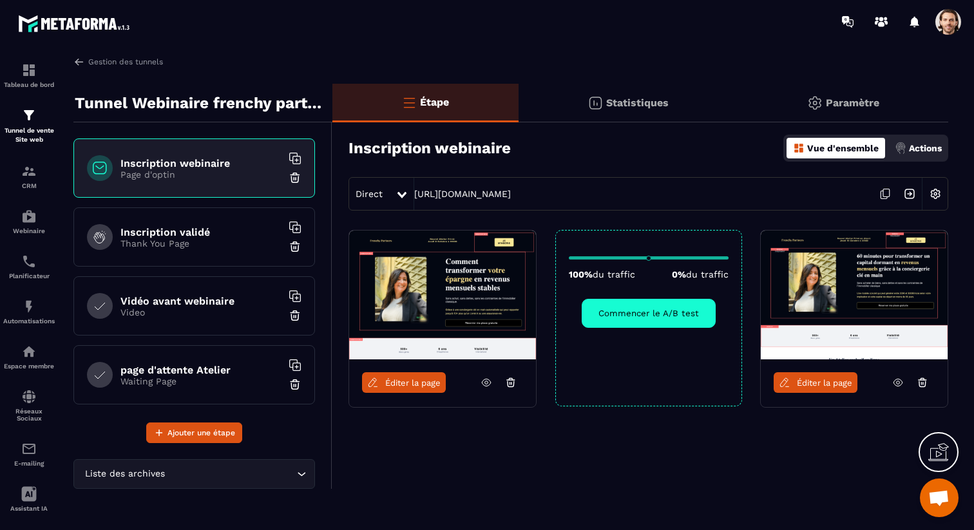  Describe the element at coordinates (29, 135) in the screenshot. I see `p: Tunnel de vente Site web` at that location.